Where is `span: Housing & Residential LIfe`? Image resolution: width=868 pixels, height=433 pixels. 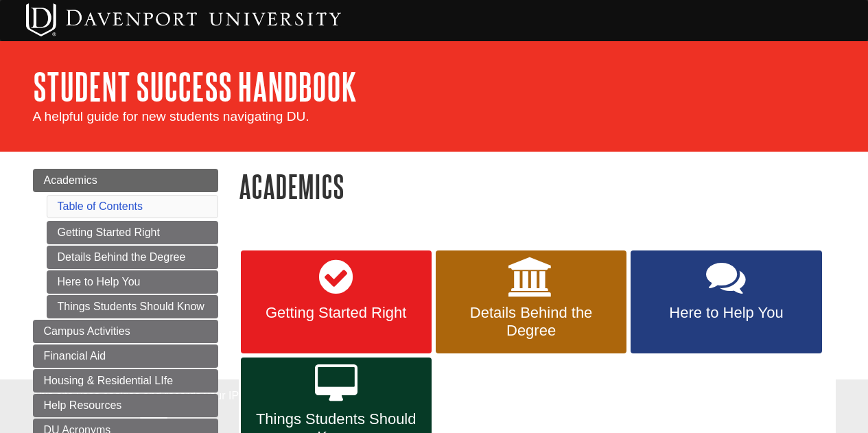 span: Housing & Residential LIfe is located at coordinates (108, 380).